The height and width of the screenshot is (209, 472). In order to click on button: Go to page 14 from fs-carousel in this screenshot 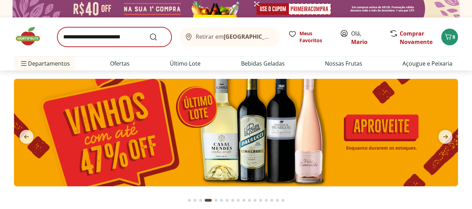, I will do `click(266, 201)`.